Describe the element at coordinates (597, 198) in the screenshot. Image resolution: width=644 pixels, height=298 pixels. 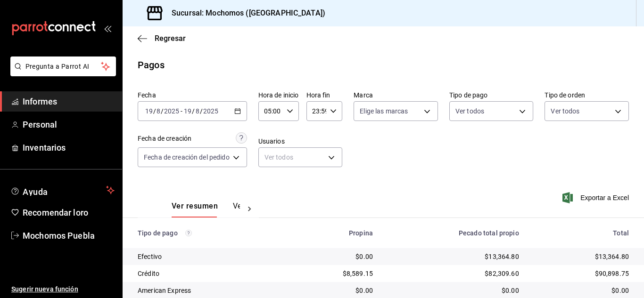
I see `button: Exportar a Excel` at that location.